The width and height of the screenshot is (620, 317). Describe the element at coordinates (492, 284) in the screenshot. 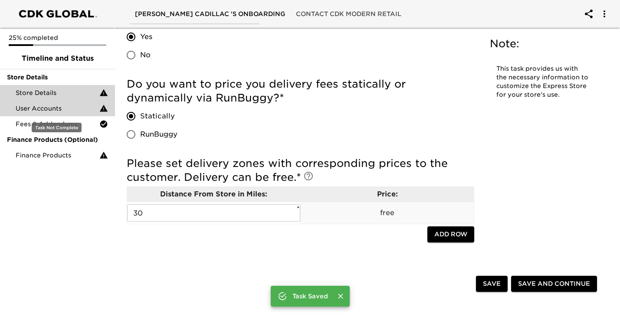

I see `button: Save` at that location.